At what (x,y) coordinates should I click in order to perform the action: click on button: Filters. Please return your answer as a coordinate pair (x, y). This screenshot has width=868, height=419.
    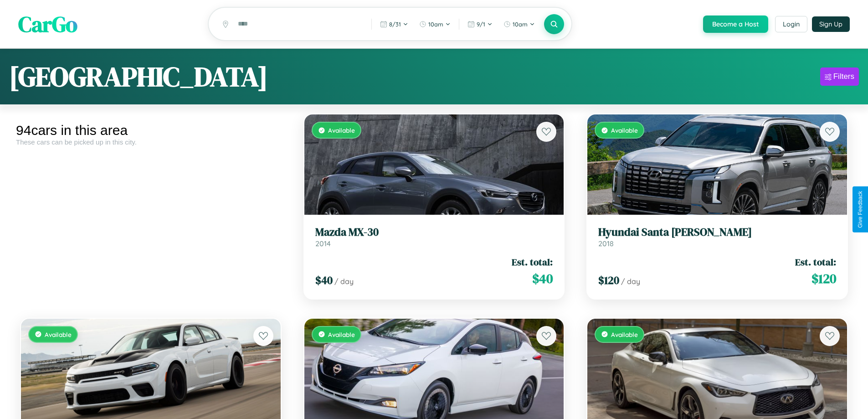
    Looking at the image, I should click on (840, 77).